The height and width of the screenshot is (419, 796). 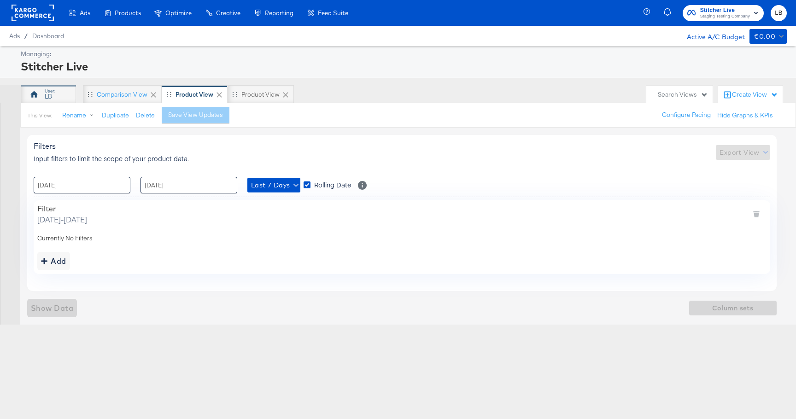 What do you see at coordinates (725, 17) in the screenshot?
I see `span: Staging Testing Company` at bounding box center [725, 17].